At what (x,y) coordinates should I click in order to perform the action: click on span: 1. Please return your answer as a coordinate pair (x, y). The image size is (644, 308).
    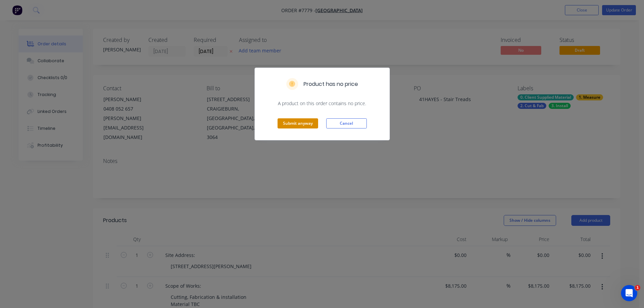
    Looking at the image, I should click on (638, 288).